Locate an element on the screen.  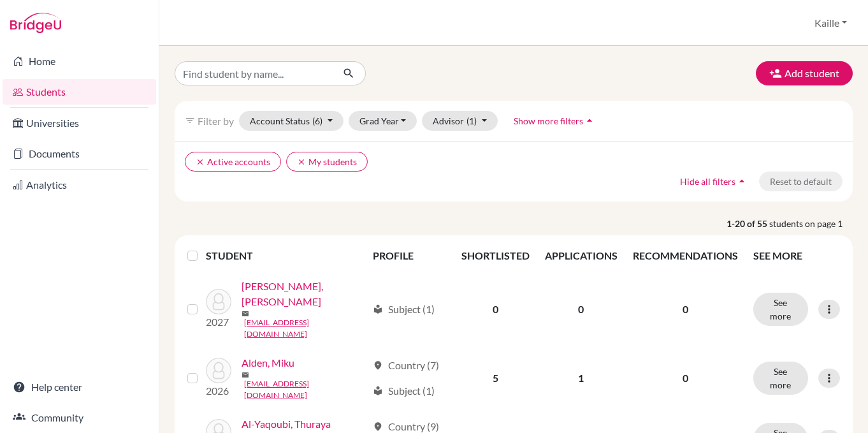
button: Hide all filtersarrow_drop_up is located at coordinates (714, 181).